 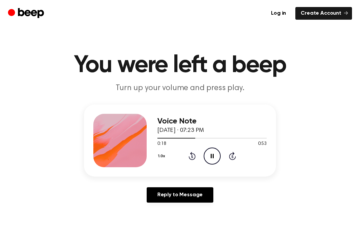 I want to click on a: Reply to Message, so click(x=180, y=195).